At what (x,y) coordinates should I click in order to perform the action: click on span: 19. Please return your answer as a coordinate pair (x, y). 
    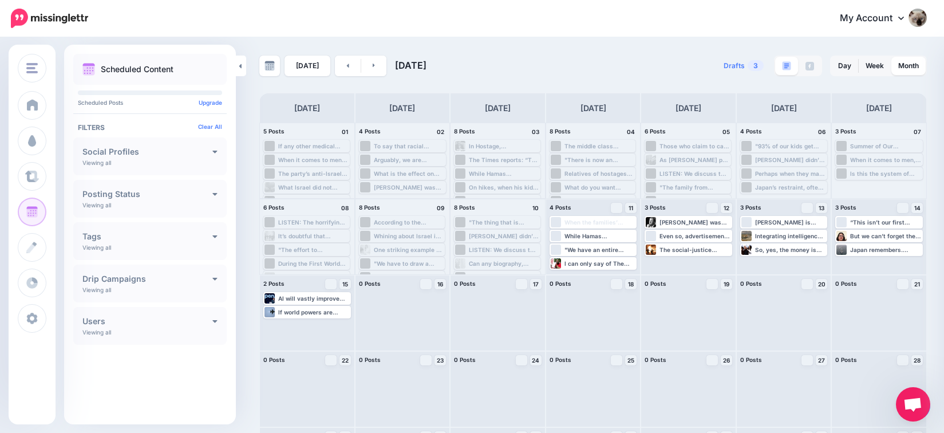
    Looking at the image, I should click on (727, 284).